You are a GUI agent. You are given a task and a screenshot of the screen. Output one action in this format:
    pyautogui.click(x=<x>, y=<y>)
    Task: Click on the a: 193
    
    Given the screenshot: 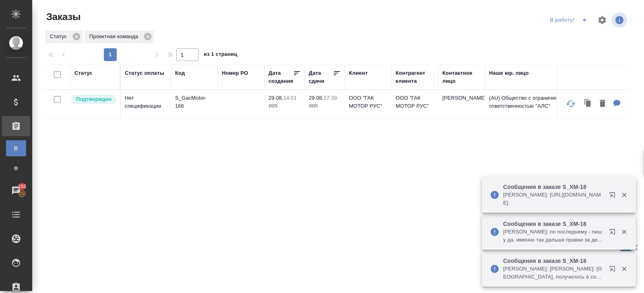 What is the action you would take?
    pyautogui.click(x=16, y=191)
    